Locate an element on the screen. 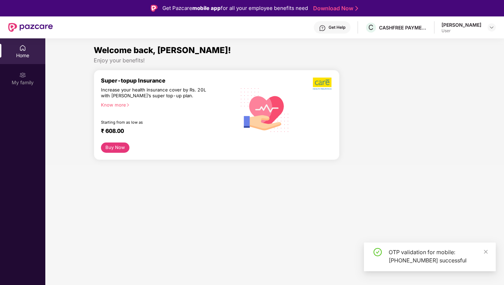 The width and height of the screenshot is (504, 285). strong: mobile app is located at coordinates (206, 8).